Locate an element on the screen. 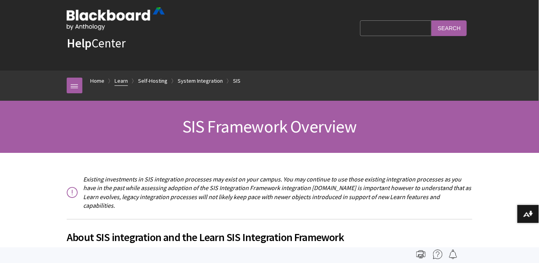 The image size is (539, 263). img: Follow this page is located at coordinates (453, 255).